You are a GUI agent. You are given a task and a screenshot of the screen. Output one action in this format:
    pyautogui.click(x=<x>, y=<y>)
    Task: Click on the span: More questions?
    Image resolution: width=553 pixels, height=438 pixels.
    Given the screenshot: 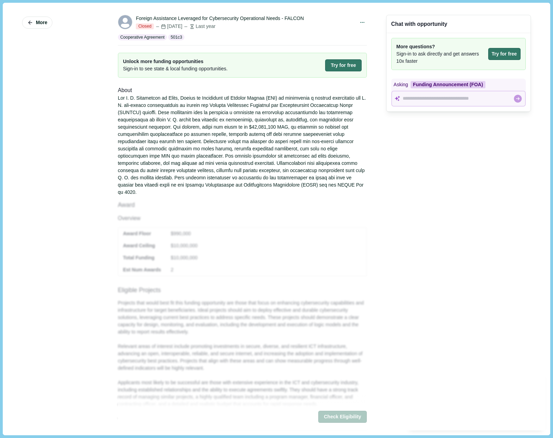 What is the action you would take?
    pyautogui.click(x=441, y=47)
    